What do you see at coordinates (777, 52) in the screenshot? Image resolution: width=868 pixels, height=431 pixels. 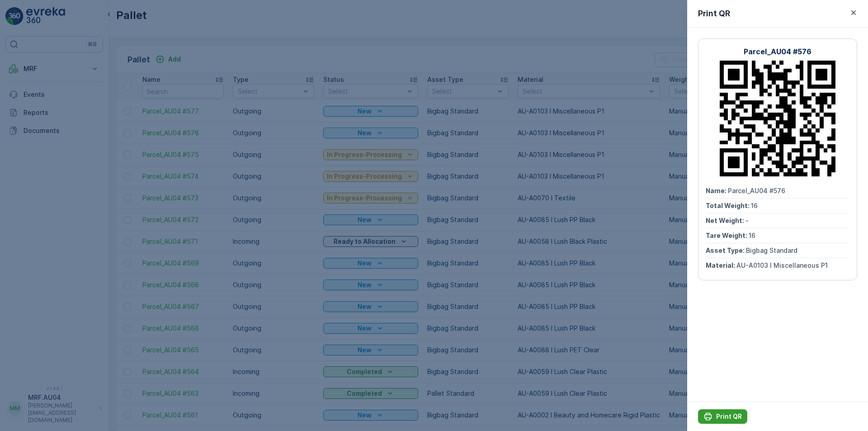 I see `p: Parcel_AU04 #576` at bounding box center [777, 52].